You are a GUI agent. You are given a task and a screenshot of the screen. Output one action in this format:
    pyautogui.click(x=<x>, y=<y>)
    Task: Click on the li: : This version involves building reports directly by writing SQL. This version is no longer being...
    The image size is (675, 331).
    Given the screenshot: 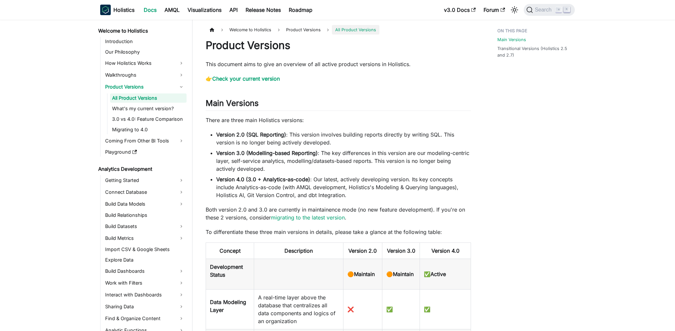 What is the action you would take?
    pyautogui.click(x=343, y=139)
    